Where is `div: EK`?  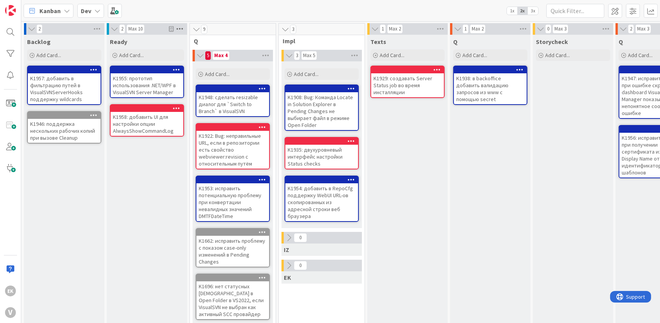
div: EK is located at coordinates (10, 291).